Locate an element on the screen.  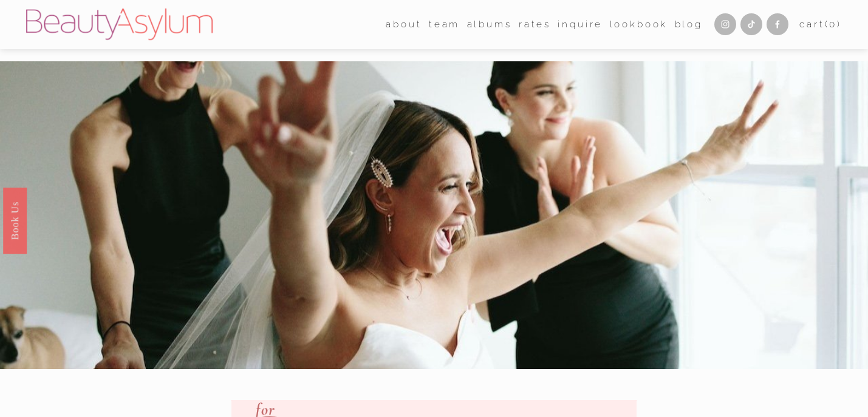
a: TikTok is located at coordinates (752, 24).